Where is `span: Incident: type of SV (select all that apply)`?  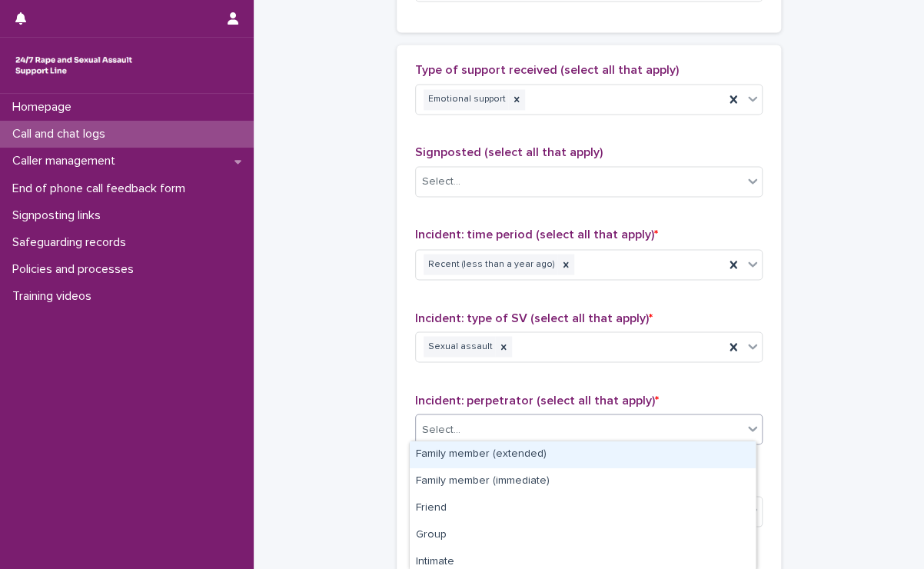 span: Incident: type of SV (select all that apply) is located at coordinates (533, 318).